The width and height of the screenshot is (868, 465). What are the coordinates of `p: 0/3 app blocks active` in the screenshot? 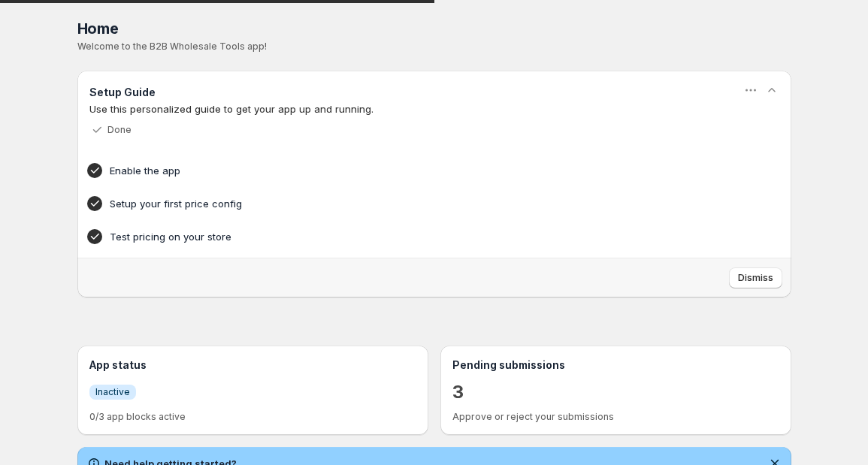 It's located at (252, 417).